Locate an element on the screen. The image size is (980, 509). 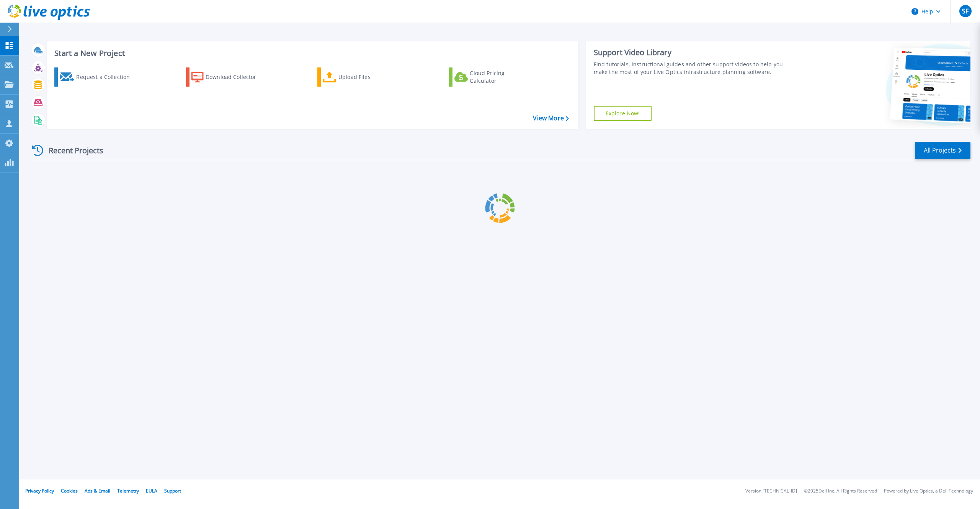
a: Cloud Pricing Calculator is located at coordinates (491, 77).